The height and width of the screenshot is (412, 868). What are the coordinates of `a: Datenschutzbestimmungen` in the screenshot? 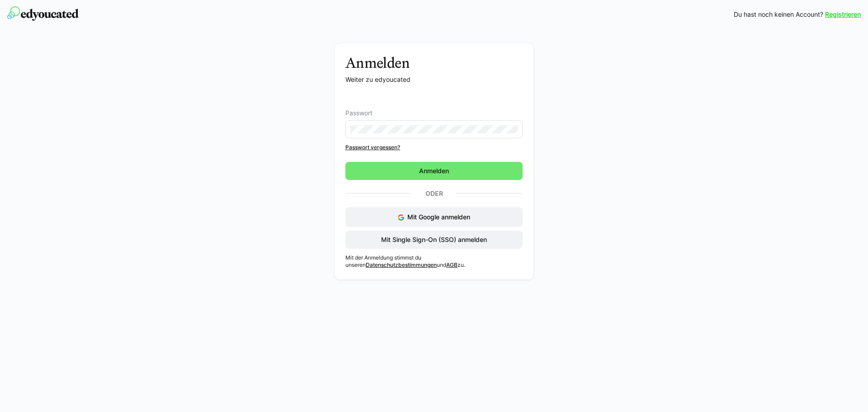 It's located at (401, 265).